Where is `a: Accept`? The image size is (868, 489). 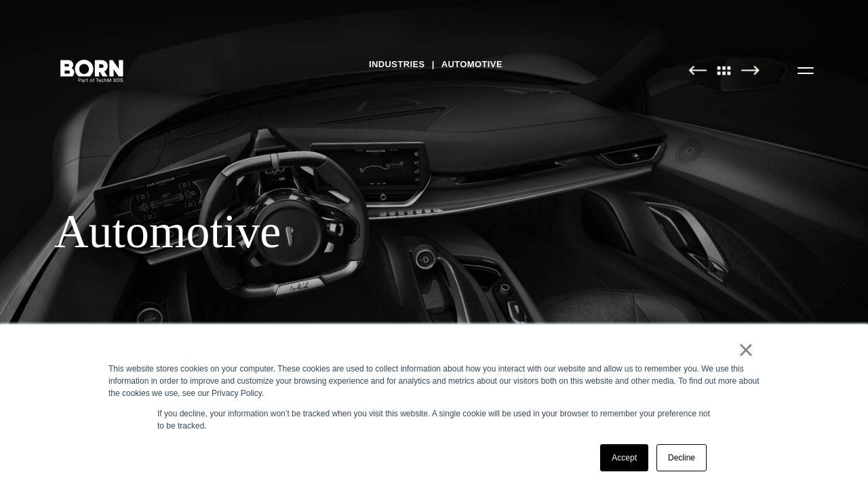
a: Accept is located at coordinates (624, 457).